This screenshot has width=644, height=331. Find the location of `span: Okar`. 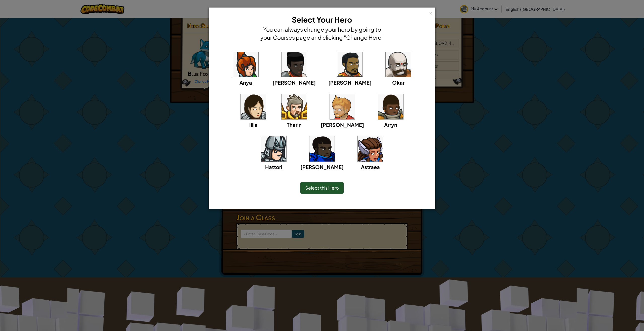

span: Okar is located at coordinates (398, 82).